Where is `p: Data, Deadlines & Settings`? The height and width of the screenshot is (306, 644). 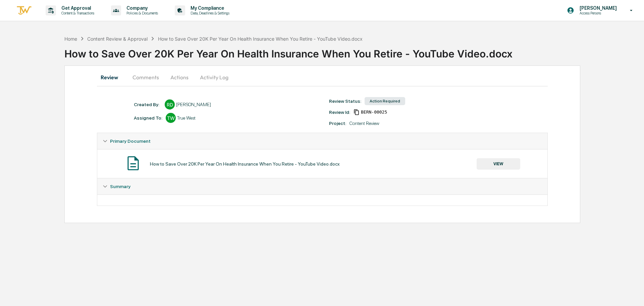
p: Data, Deadlines & Settings is located at coordinates (209, 13).